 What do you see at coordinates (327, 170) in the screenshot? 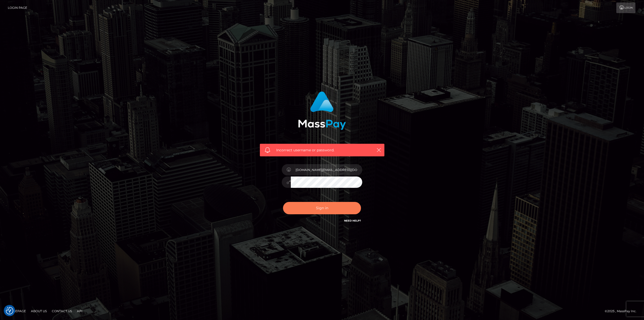
I see `input: Username...` at bounding box center [327, 170].